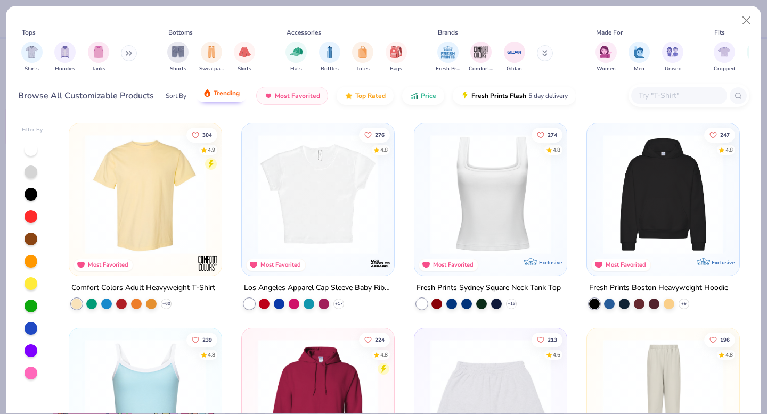  Describe the element at coordinates (318, 288) in the screenshot. I see `div: Los Angeles Apparel Cap Sleeve Baby Rib Crop Top` at that location.